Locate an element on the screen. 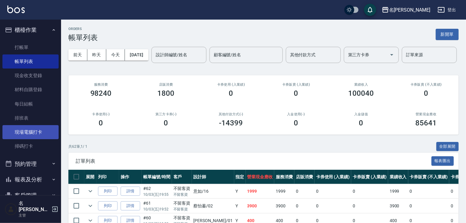 The image size is (466, 223). button: 今天 is located at coordinates (116, 55).